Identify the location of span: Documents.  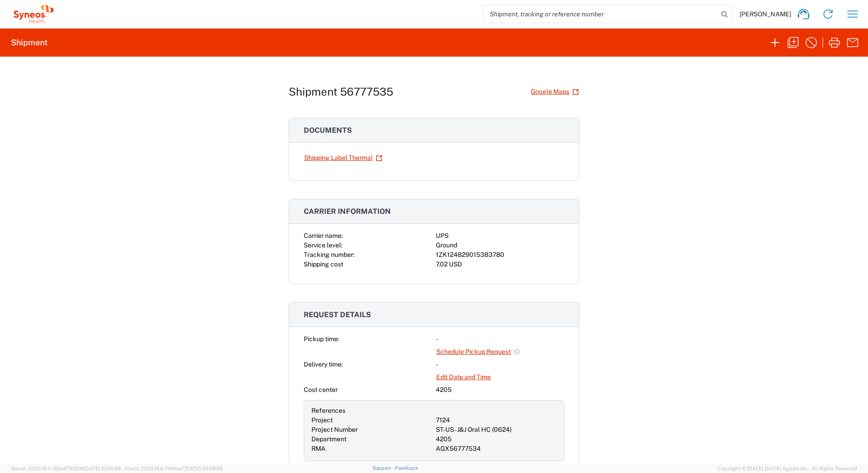
(327, 130).